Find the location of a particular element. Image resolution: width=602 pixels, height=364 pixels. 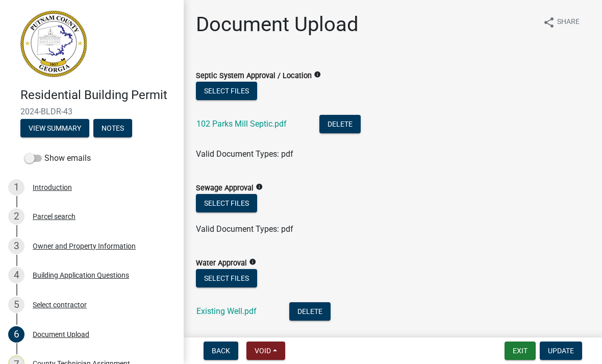

wm-modal-confirm: Notes is located at coordinates (113, 128).